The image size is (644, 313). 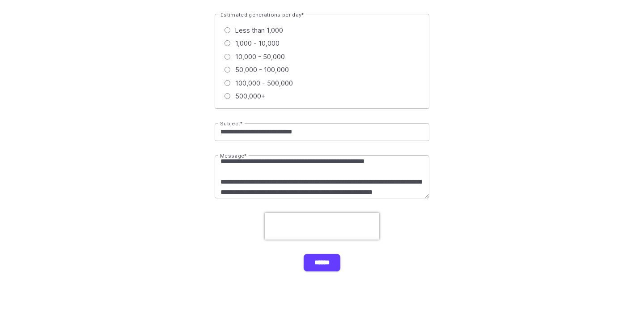 I want to click on input: 100,000 - 500,000, so click(x=227, y=83).